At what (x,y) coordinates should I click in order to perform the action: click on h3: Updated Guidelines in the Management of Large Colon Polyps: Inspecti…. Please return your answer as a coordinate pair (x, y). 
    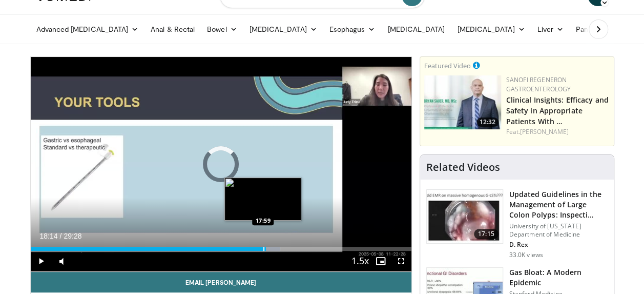
    Looking at the image, I should click on (559, 204).